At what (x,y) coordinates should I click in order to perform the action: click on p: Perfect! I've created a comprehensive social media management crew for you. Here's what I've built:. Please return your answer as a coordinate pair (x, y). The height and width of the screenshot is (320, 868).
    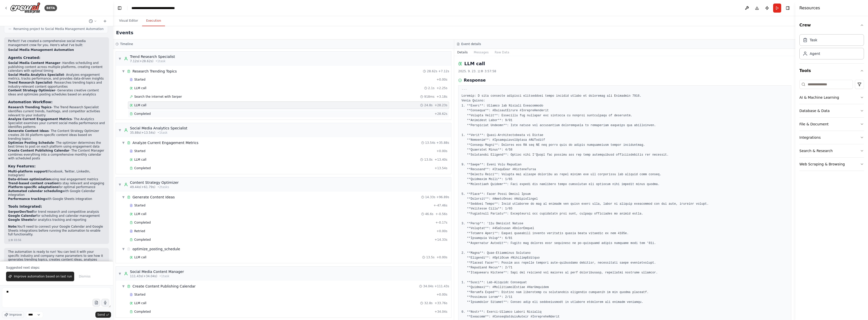
    Looking at the image, I should click on (57, 43).